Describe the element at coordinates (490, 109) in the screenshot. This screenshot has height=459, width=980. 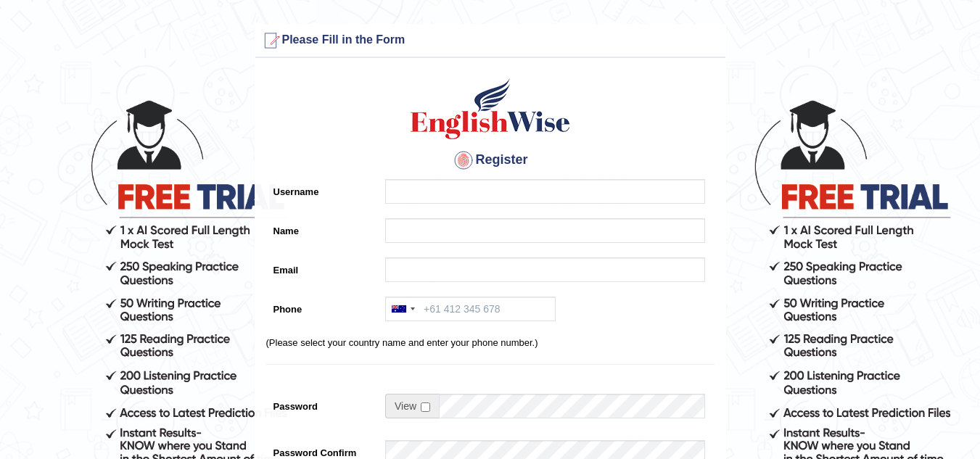
I see `img: Logo of English Wise create a new account for intelligent practice with AI` at that location.